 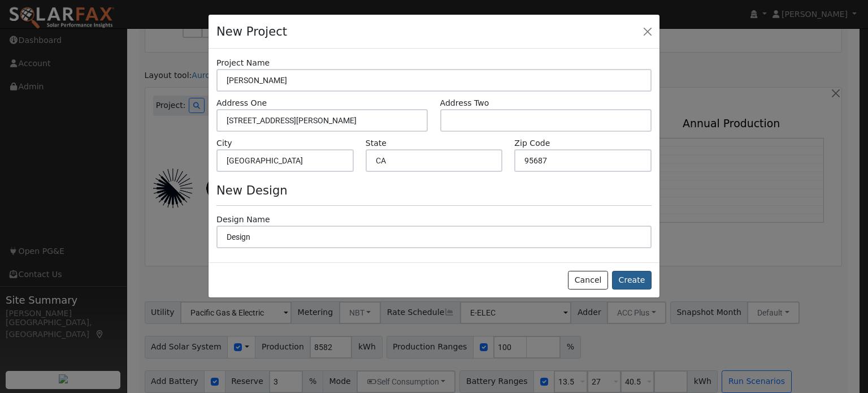 I want to click on label: City, so click(x=224, y=143).